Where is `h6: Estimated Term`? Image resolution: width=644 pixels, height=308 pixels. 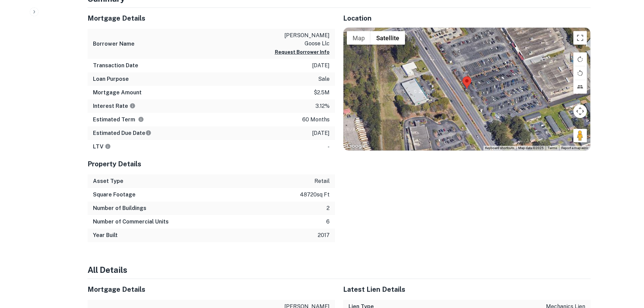
h6: Estimated Term is located at coordinates (119, 119).